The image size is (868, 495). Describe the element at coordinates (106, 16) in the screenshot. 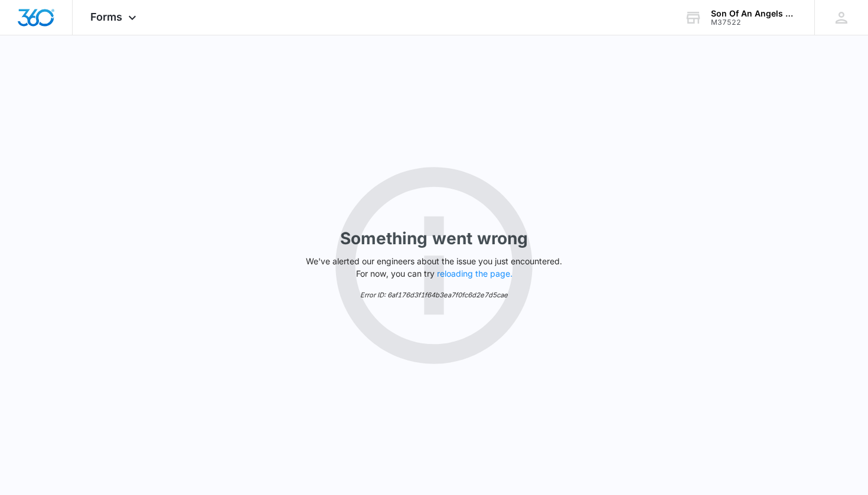

I see `span: Forms` at that location.